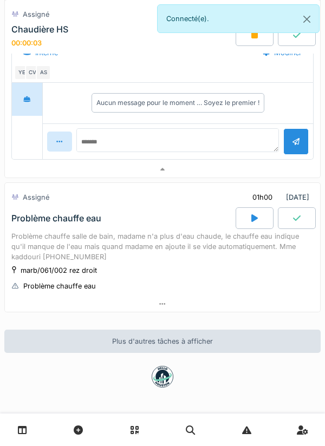 The height and width of the screenshot is (446, 325). Describe the element at coordinates (27, 43) in the screenshot. I see `div: 00:00:03` at that location.